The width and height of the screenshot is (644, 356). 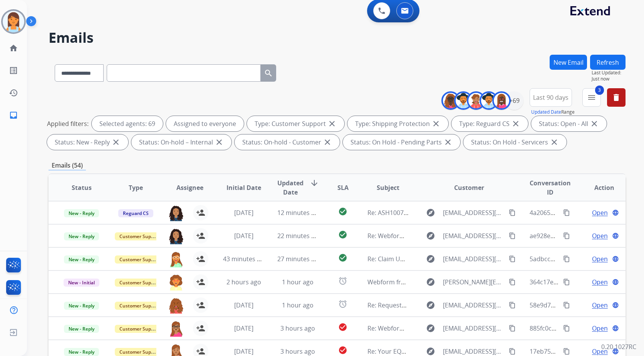 I want to click on h2: Emails, so click(x=337, y=38).